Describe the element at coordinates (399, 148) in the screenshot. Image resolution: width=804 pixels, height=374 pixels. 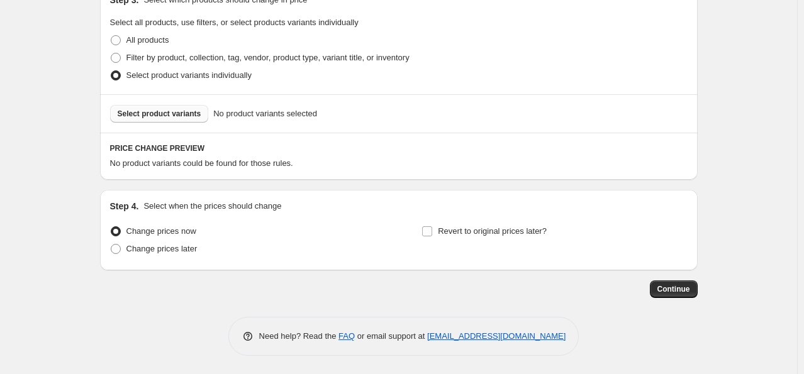
I see `h6: PRICE CHANGE PREVIEW` at that location.